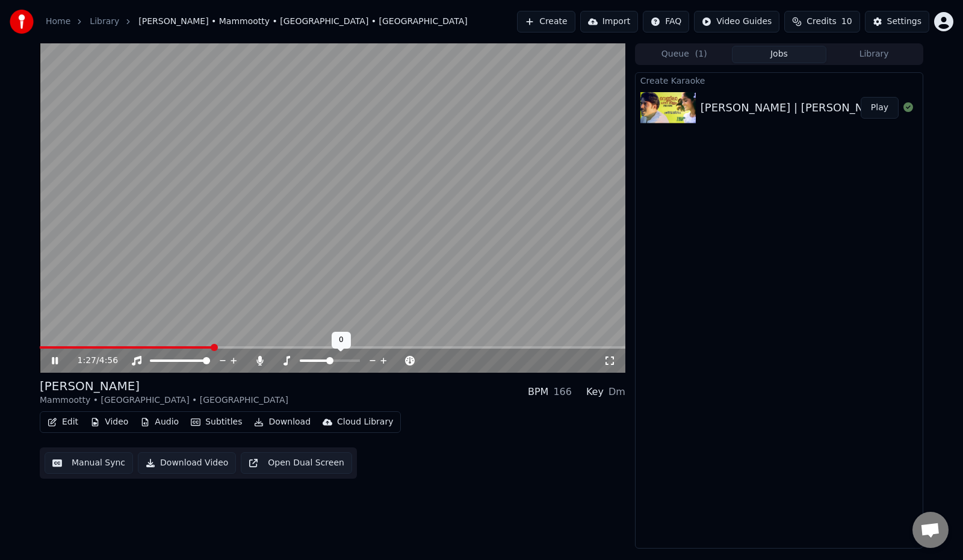  Describe the element at coordinates (216, 422) in the screenshot. I see `button: Subtitles` at that location.